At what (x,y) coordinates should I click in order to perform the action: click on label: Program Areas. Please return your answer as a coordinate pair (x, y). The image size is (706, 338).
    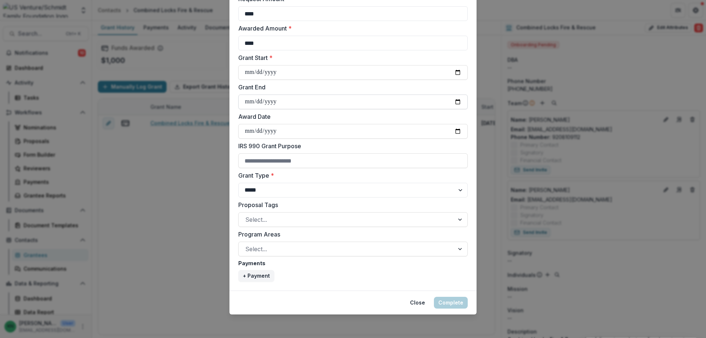
    Looking at the image, I should click on (351, 234).